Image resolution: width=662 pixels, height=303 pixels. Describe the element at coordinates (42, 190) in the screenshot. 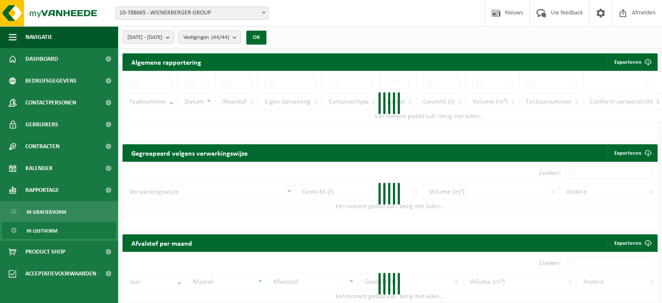

I see `span: Rapportage` at that location.